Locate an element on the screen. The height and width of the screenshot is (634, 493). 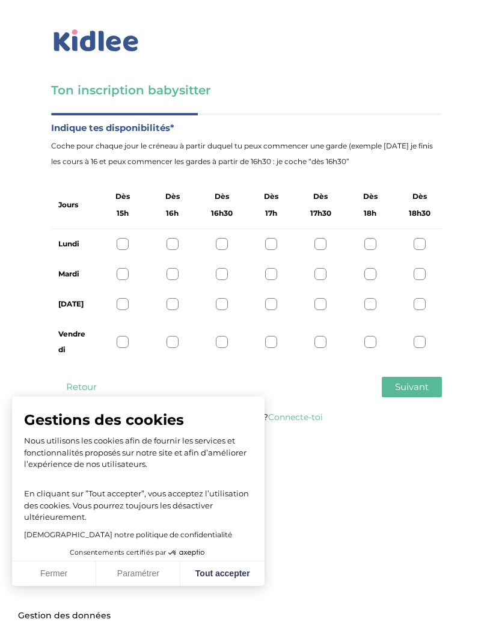
img: logo_kidlee_bleu is located at coordinates (96, 41).